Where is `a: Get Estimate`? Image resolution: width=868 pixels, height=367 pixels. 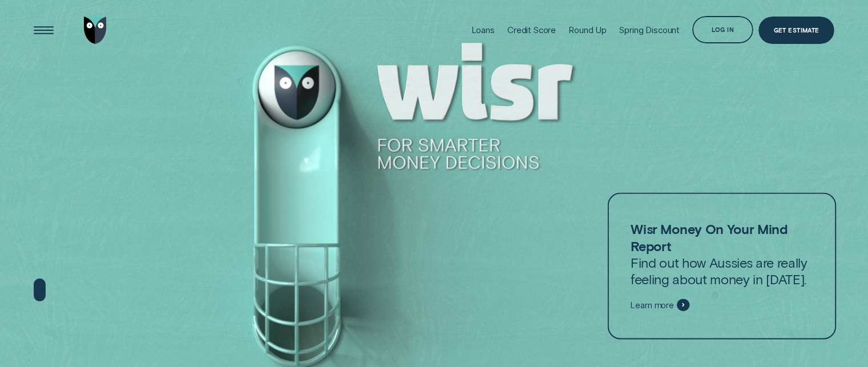 a: Get Estimate is located at coordinates (796, 30).